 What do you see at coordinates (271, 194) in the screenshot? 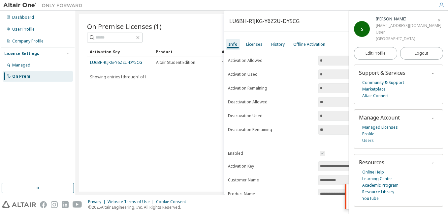
I see `label: Product Name` at bounding box center [271, 194].